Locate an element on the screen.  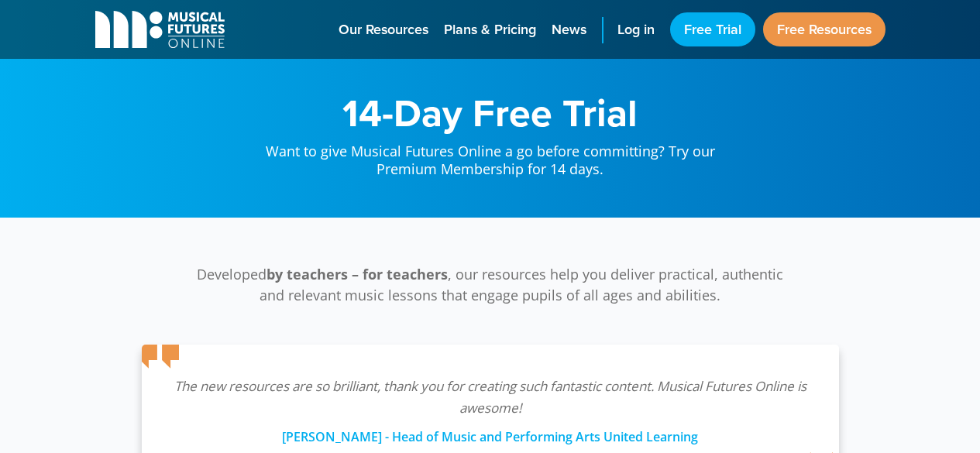
span: Our Resources is located at coordinates (384, 29).